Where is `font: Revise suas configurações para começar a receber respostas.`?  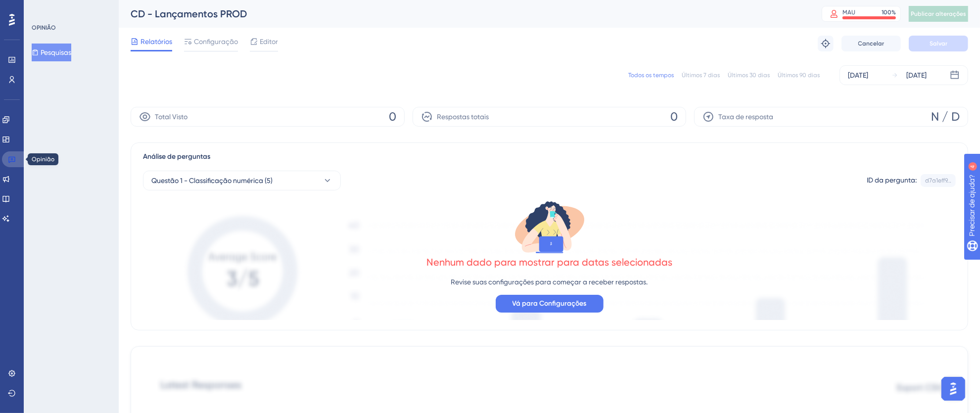 font: Revise suas configurações para começar a receber respostas. is located at coordinates (549, 281).